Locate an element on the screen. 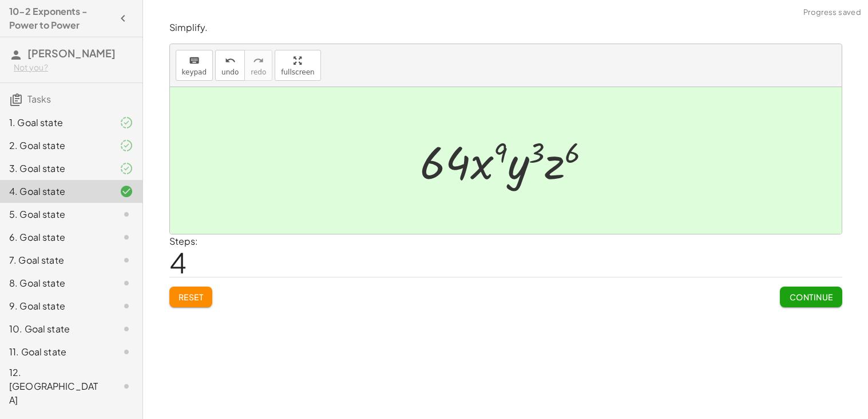 The height and width of the screenshot is (419, 868). label: Steps: is located at coordinates (184, 240).